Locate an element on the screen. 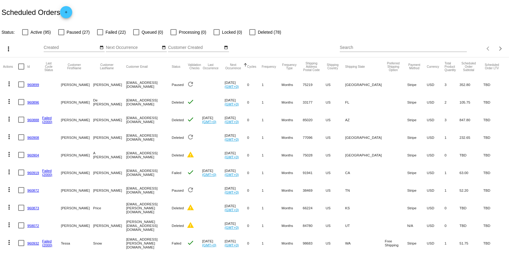  mat-cell: 75219 is located at coordinates (314, 84).